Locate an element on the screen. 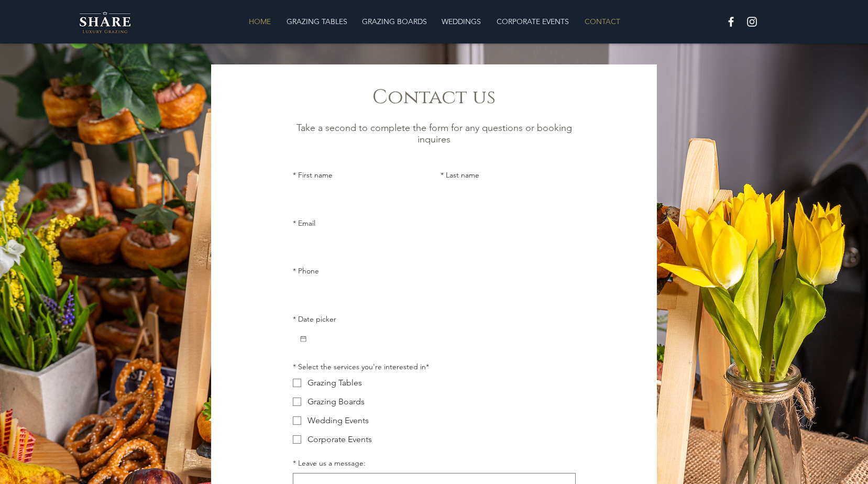 The width and height of the screenshot is (868, 484). a: CORPORATE EVENTS is located at coordinates (533, 22).